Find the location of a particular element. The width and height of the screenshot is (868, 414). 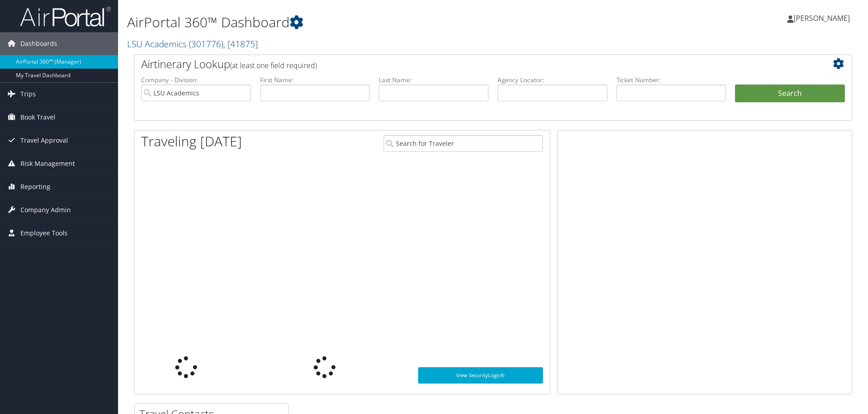

h1: AirPortal 360™ Dashboard is located at coordinates (371, 22).